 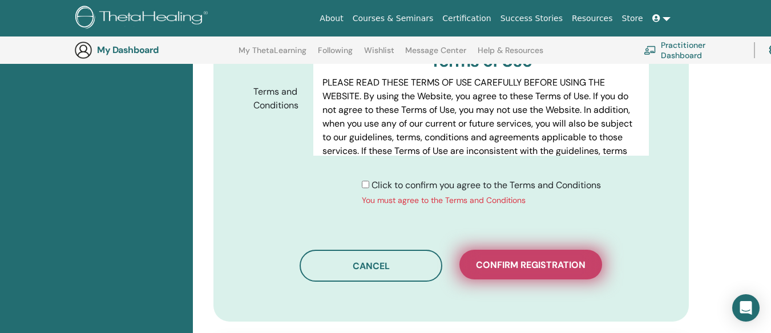 I want to click on a: Wishlist, so click(x=379, y=55).